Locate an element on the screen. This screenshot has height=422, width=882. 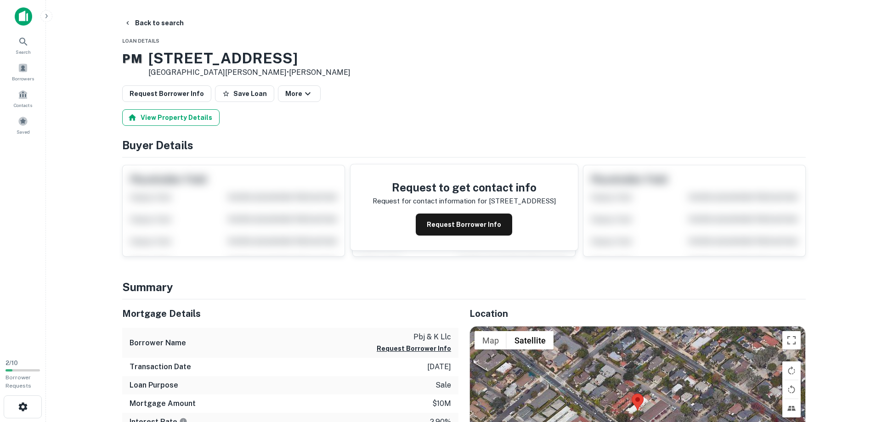
h4: Buyer Details is located at coordinates (464, 145).